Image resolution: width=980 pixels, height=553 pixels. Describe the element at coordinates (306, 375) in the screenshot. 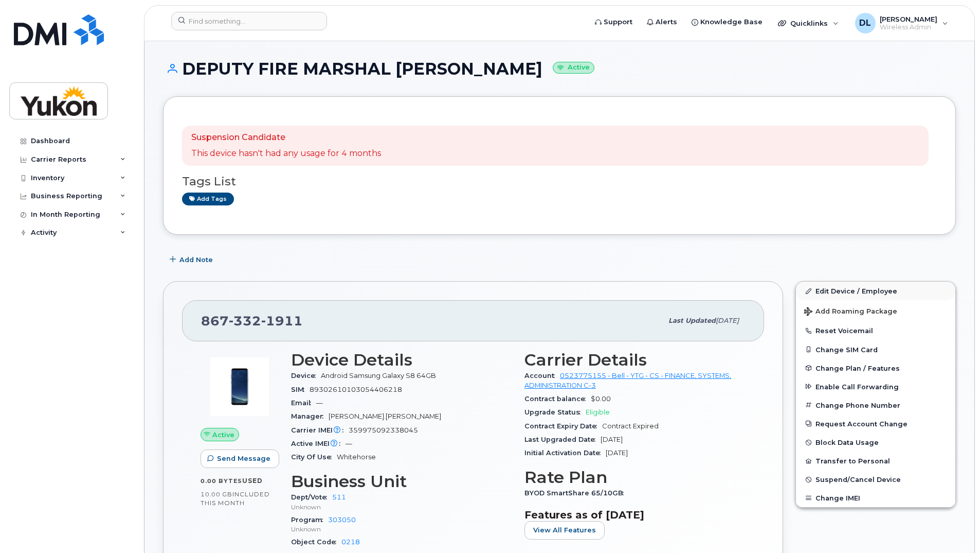

I see `span: Device` at that location.